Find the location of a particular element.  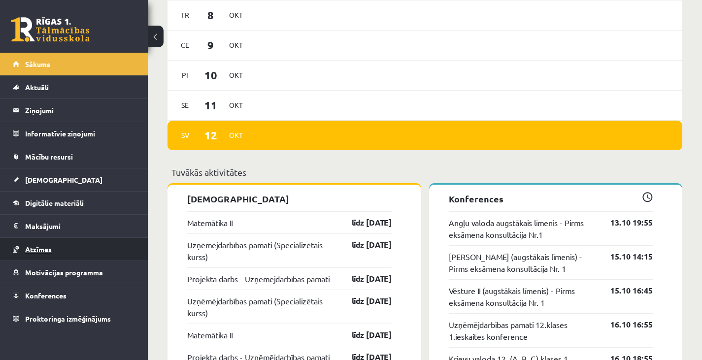

a: Vēsture II (augstākais līmenis) - Pirms eksāmena konsultācija Nr. 1 is located at coordinates (522, 297).